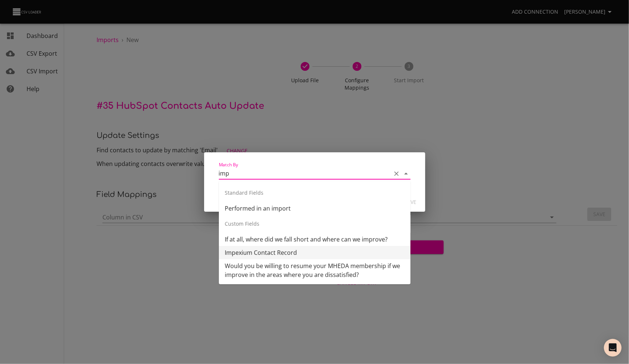 Image resolution: width=629 pixels, height=364 pixels. Describe the element at coordinates (315, 270) in the screenshot. I see `li: Would you be willing to resume your MHEDA membership if we improve in the areas where you are dis...` at that location.